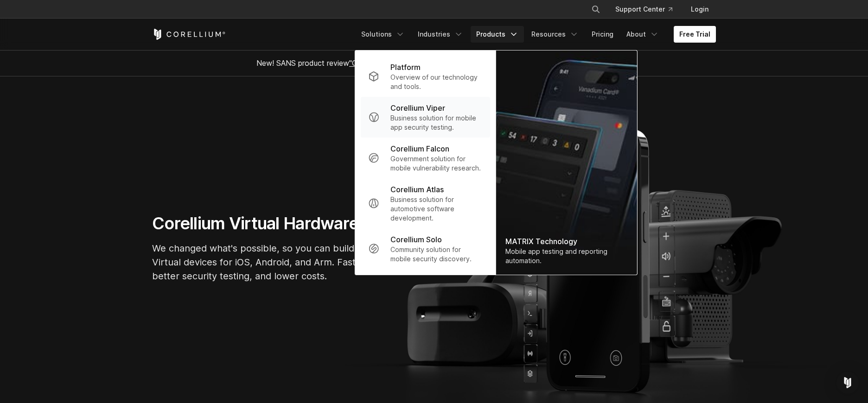 The height and width of the screenshot is (403, 868). I want to click on a: Corellium Home, so click(189, 34).